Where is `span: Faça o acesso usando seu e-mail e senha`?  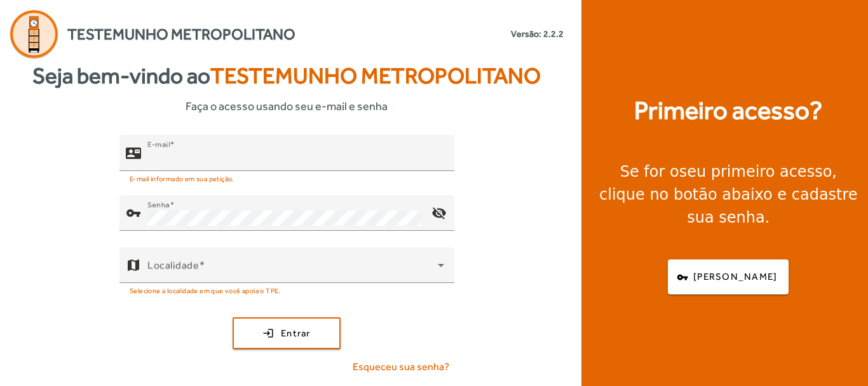
span: Faça o acesso usando seu e-mail e senha is located at coordinates (286, 106).